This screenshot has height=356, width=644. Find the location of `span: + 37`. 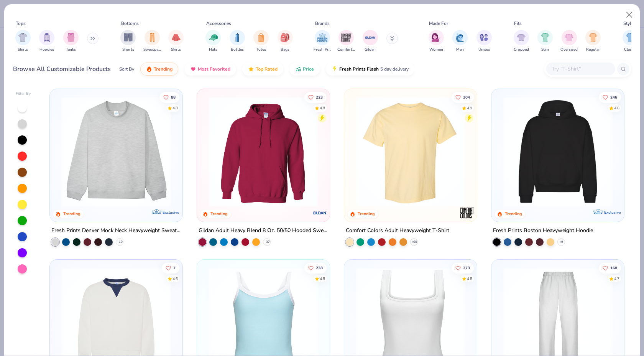

span: + 37 is located at coordinates (267, 242).